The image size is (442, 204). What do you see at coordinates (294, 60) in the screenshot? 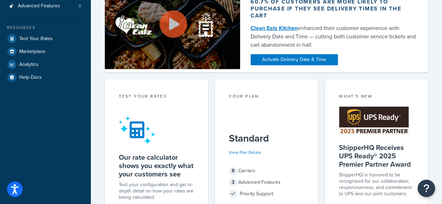
I see `a: Activate Delivery Date & Time` at bounding box center [294, 60].